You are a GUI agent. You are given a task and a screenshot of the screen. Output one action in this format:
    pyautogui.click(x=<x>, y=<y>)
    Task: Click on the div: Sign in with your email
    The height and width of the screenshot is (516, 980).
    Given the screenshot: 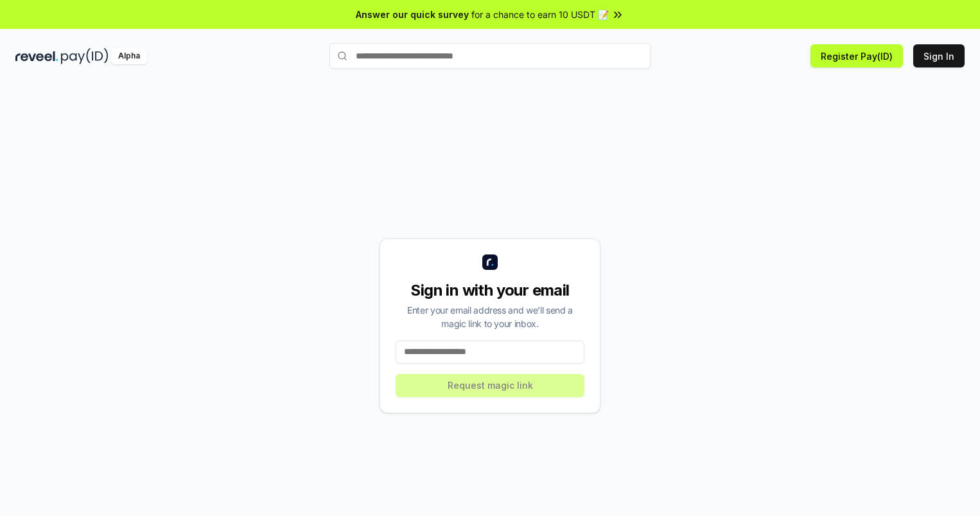 What is the action you would take?
    pyautogui.click(x=490, y=290)
    